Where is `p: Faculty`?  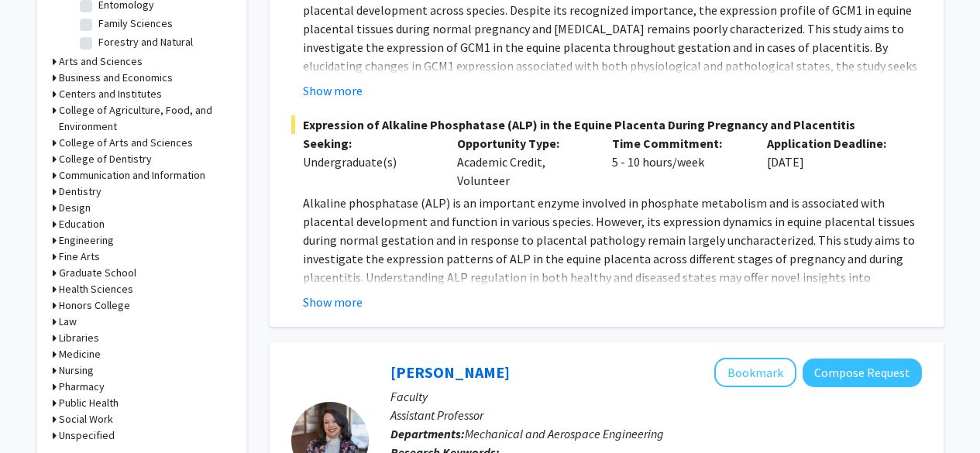 p: Faculty is located at coordinates (656, 396).